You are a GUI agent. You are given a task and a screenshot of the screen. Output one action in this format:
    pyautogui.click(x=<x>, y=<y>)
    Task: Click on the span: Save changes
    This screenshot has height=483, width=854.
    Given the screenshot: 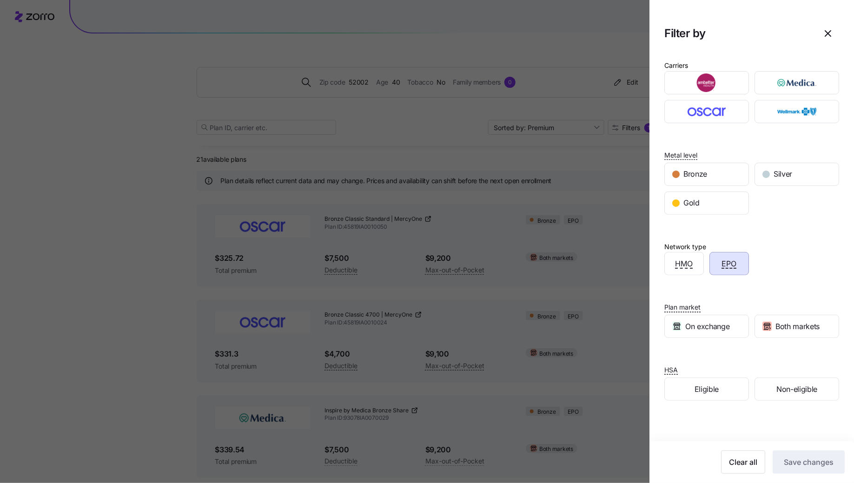 What is the action you would take?
    pyautogui.click(x=808, y=462)
    